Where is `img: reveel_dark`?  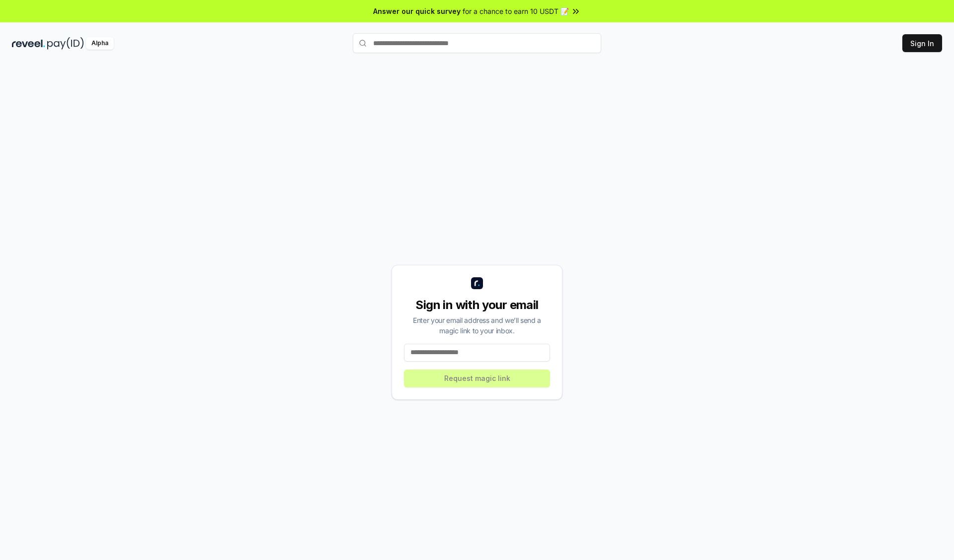
img: reveel_dark is located at coordinates (29, 43).